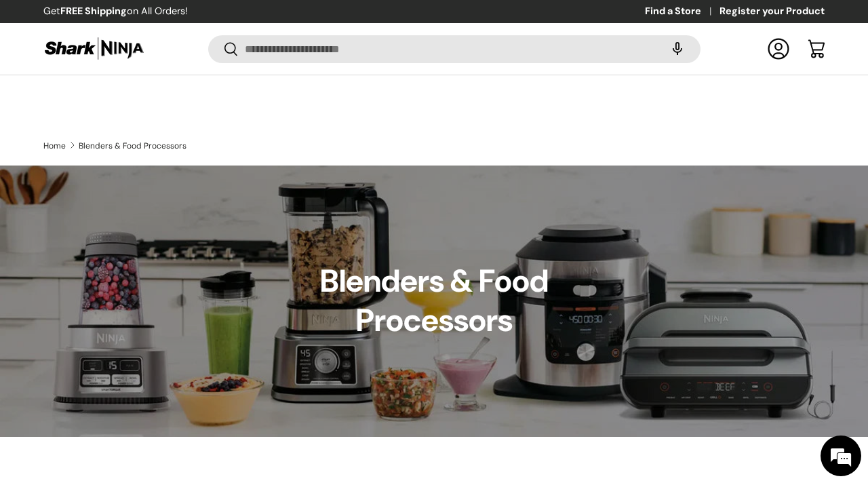  I want to click on nav: Breadcrumbs, so click(434, 146).